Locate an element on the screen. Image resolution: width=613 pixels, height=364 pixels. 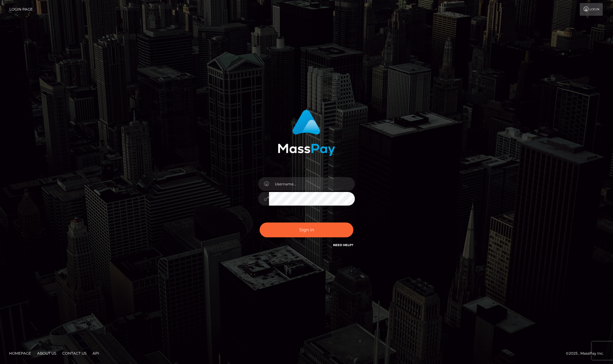
a: About Us is located at coordinates (47, 353).